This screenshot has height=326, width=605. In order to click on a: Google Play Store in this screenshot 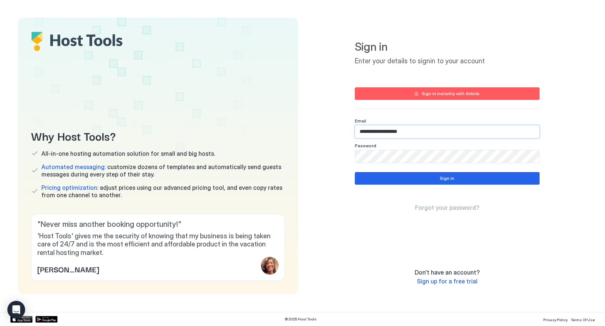, I will do `click(47, 319)`.